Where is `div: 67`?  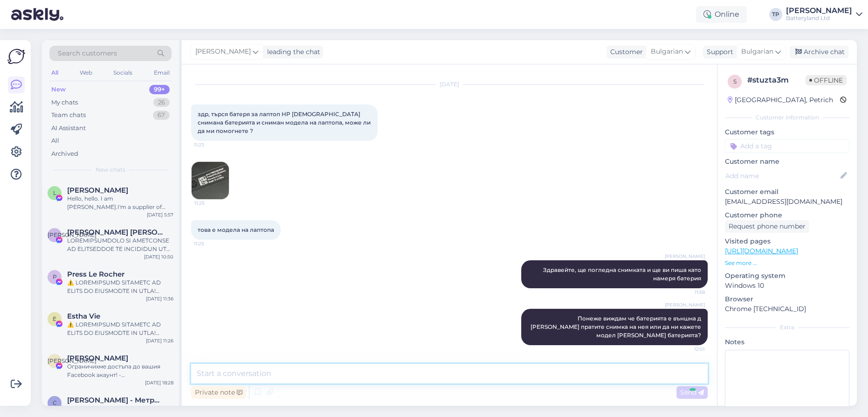 div: 67 is located at coordinates (161, 115).